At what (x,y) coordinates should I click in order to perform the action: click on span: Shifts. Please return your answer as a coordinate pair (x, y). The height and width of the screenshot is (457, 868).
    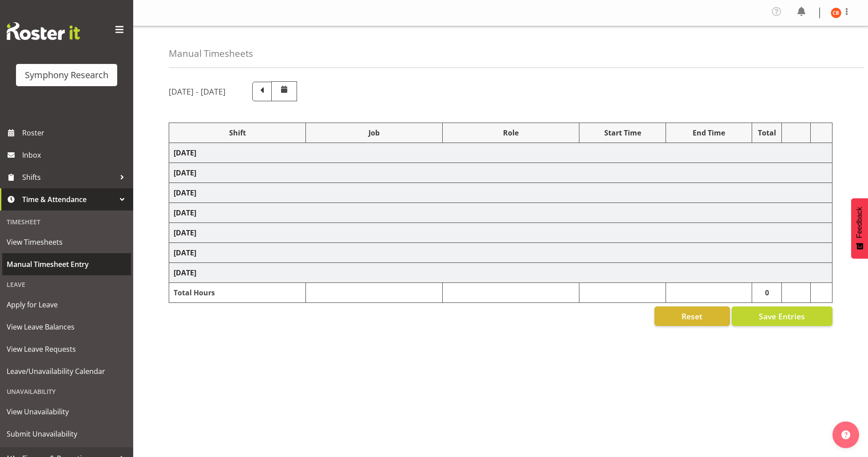
    Looking at the image, I should click on (69, 177).